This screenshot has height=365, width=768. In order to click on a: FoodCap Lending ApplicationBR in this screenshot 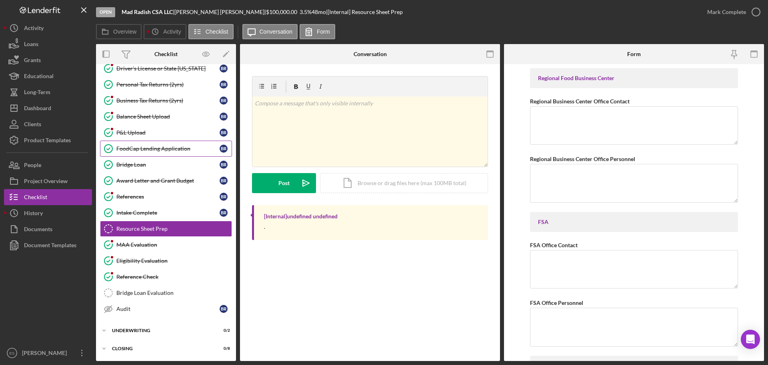, I will do `click(166, 148)`.